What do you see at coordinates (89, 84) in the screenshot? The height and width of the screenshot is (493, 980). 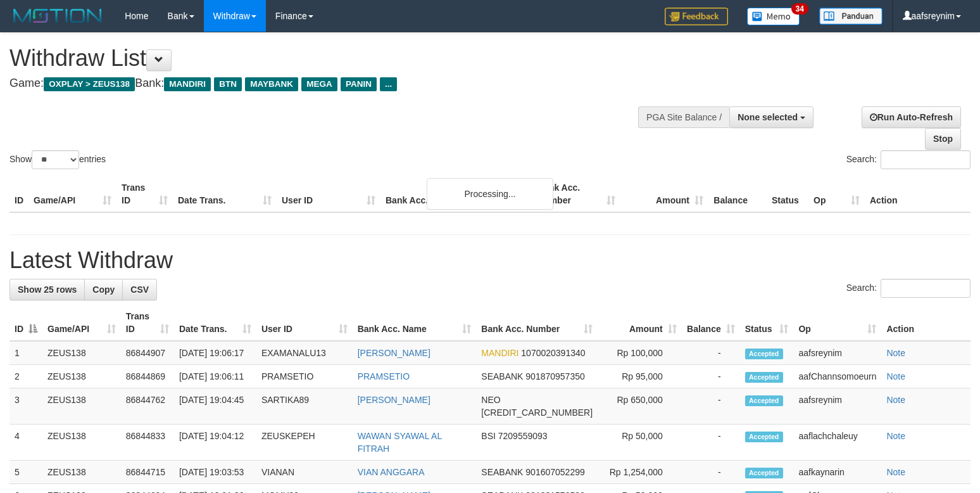 I see `span: OXPLAY > ZEUS138` at bounding box center [89, 84].